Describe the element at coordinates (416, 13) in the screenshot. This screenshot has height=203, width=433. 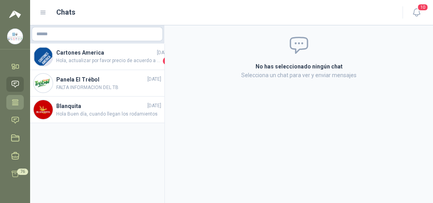
I see `button: 10` at that location.